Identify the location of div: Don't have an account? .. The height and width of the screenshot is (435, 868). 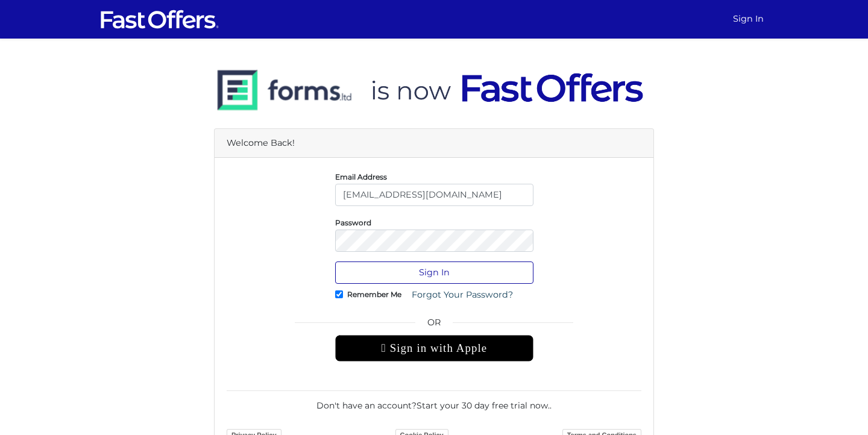
(434, 401).